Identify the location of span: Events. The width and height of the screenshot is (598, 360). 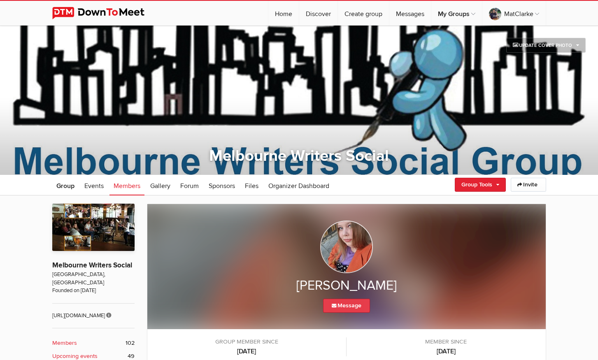
(94, 186).